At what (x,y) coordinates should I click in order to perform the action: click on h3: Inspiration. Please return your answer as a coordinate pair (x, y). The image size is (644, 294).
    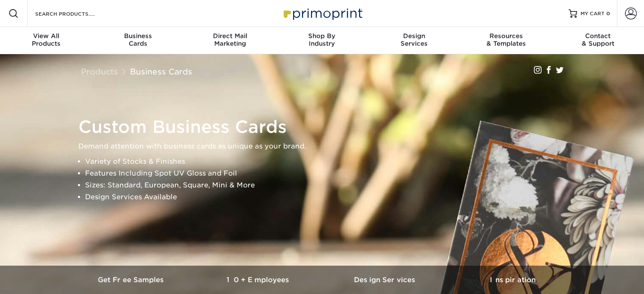
    Looking at the image, I should click on (513, 280).